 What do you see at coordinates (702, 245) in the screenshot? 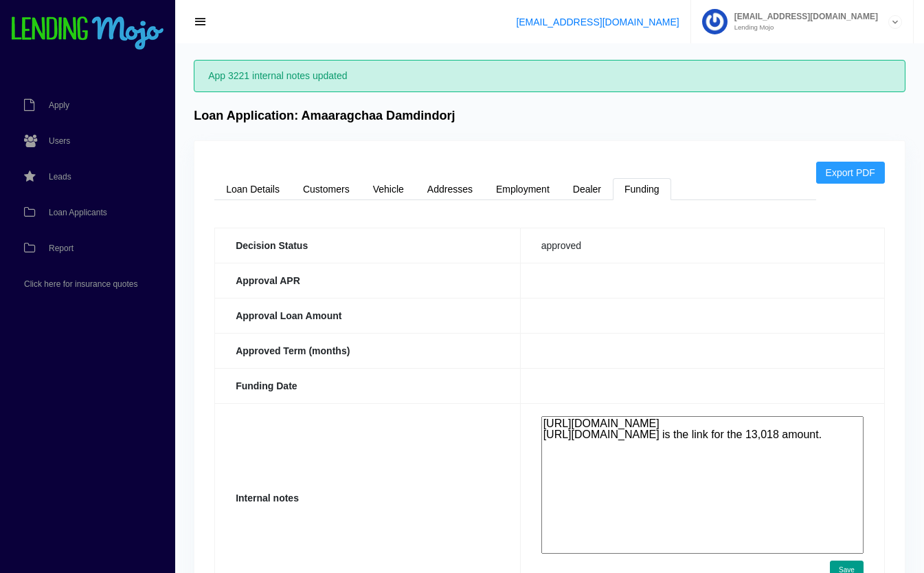
I see `td: approved` at bounding box center [702, 245].